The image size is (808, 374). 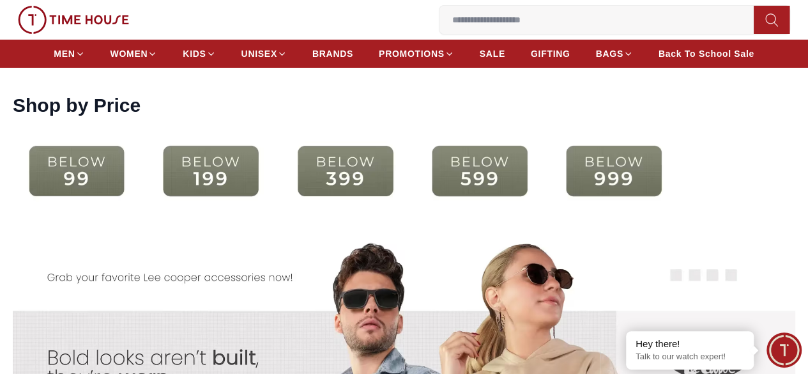 What do you see at coordinates (333, 54) in the screenshot?
I see `a: BRANDS` at bounding box center [333, 54].